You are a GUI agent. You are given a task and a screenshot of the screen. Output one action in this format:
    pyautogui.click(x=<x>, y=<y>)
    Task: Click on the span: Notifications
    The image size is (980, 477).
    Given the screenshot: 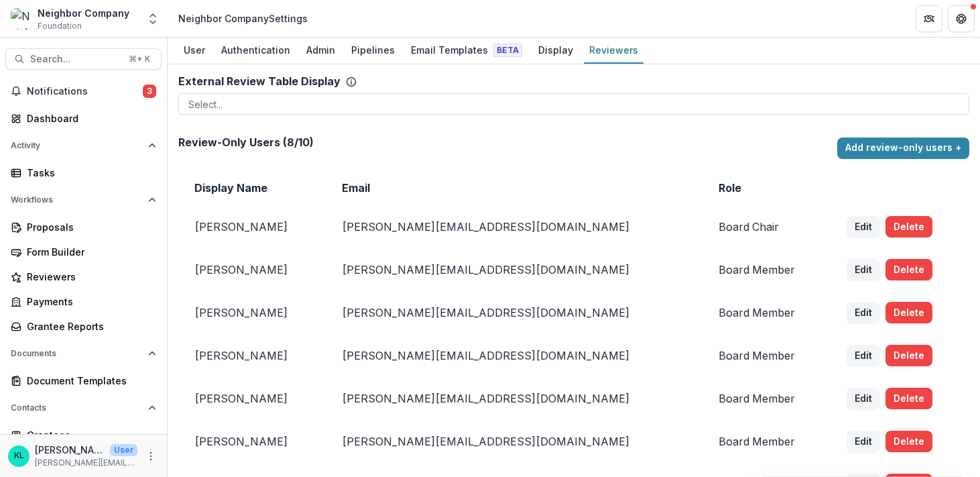 What is the action you would take?
    pyautogui.click(x=84, y=91)
    